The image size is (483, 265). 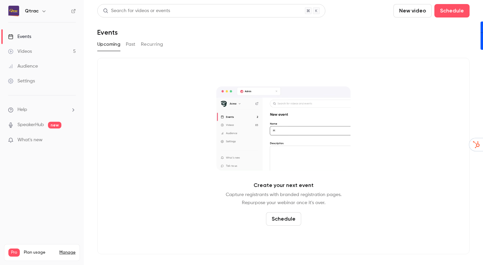 What do you see at coordinates (284, 185) in the screenshot?
I see `p: Create your next event` at bounding box center [284, 185].